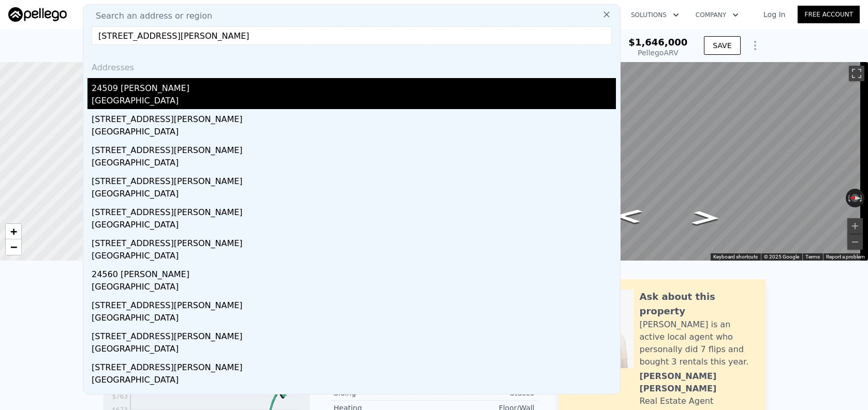 This screenshot has width=868, height=410. What do you see at coordinates (717, 15) in the screenshot?
I see `button: Company` at bounding box center [717, 15].